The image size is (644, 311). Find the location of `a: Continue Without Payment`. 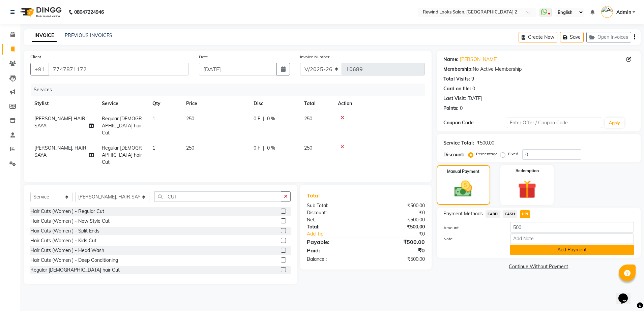

a: Continue Without Payment is located at coordinates (538, 266).